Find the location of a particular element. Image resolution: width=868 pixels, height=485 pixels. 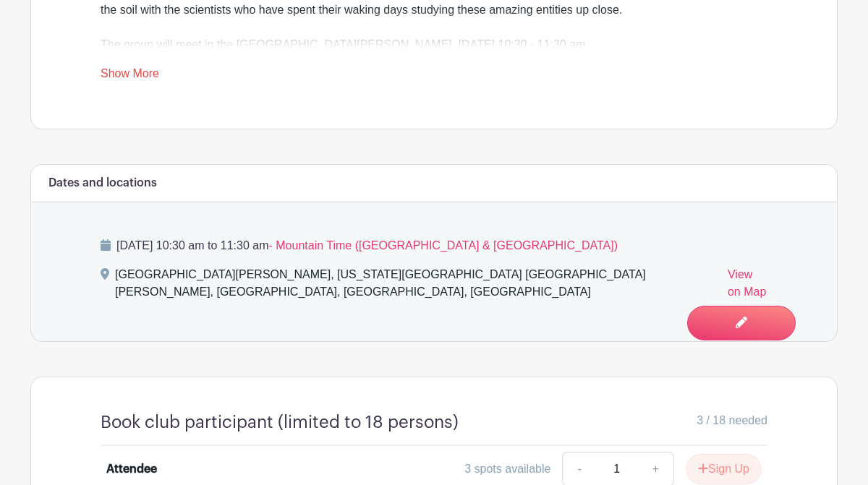

span: 3 / 18 needed is located at coordinates (732, 421).